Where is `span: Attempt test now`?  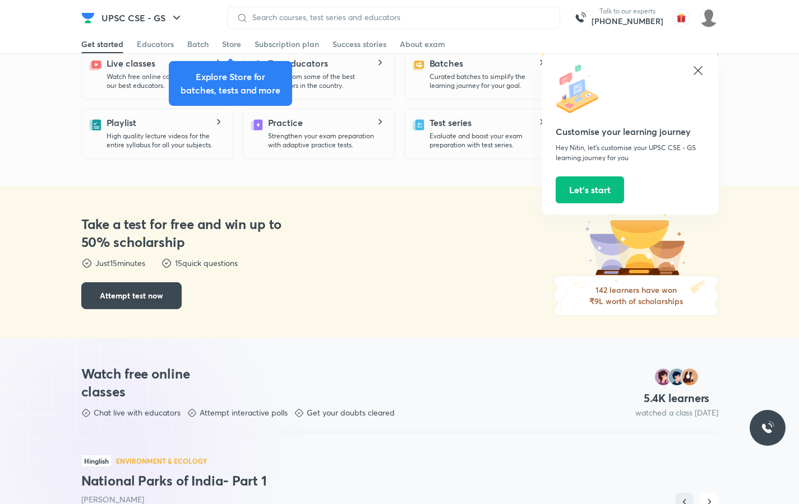 span: Attempt test now is located at coordinates (131, 296).